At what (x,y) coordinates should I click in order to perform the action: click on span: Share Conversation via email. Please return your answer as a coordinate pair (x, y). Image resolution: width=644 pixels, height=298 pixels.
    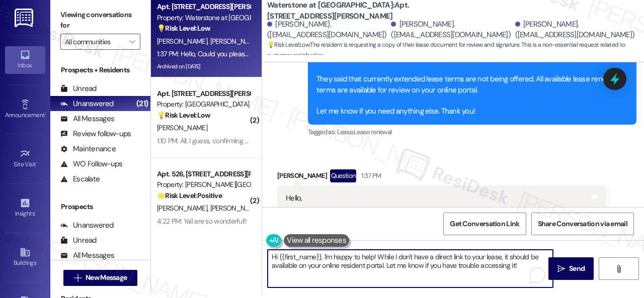
    Looking at the image, I should click on (582, 224).